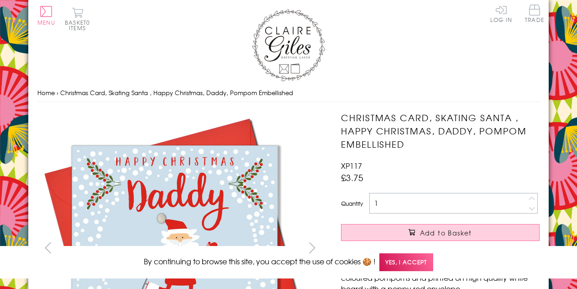 This screenshot has height=289, width=577. I want to click on span: Christmas Card, Skating Santa , Happy Christmas, Daddy, Pompom Embellished, so click(177, 92).